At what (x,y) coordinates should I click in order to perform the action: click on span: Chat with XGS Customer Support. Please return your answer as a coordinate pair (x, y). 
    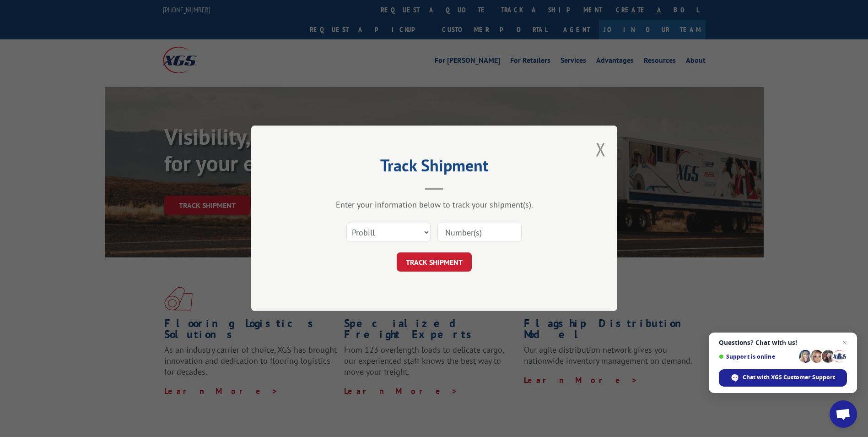
    Looking at the image, I should click on (789, 377).